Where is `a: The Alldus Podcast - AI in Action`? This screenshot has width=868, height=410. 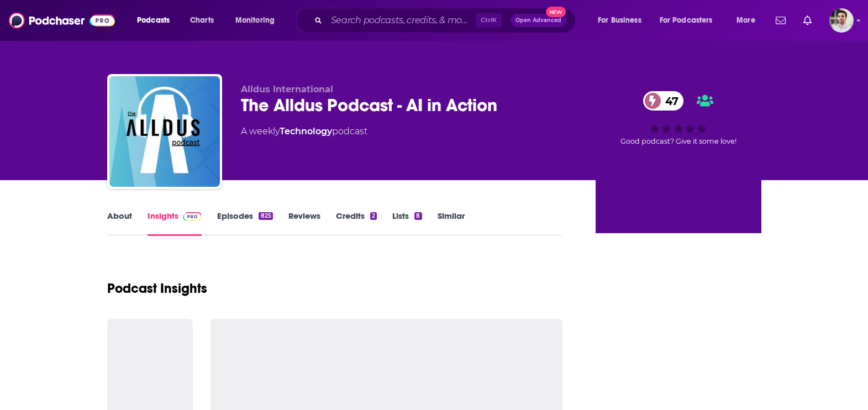 a: The Alldus Podcast - AI in Action is located at coordinates (165, 132).